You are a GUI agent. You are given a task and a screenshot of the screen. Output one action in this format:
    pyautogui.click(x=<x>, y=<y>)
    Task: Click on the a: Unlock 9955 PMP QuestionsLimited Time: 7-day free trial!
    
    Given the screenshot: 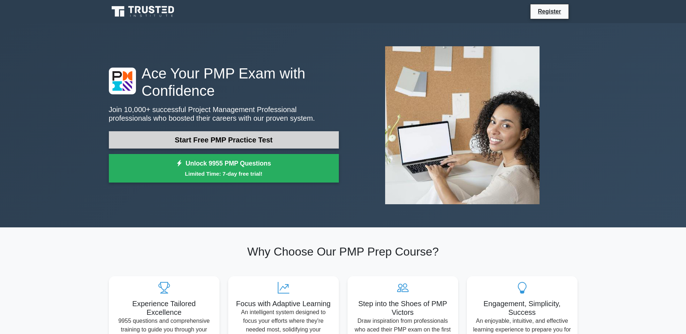 What is the action you would take?
    pyautogui.click(x=224, y=169)
    